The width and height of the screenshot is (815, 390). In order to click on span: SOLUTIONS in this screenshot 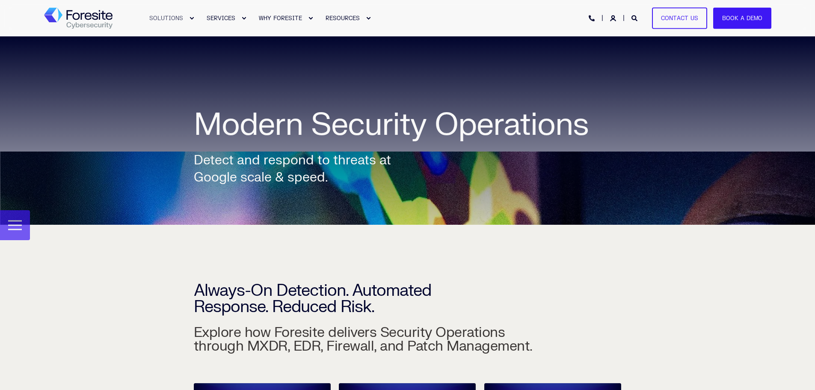, I will do `click(166, 18)`.